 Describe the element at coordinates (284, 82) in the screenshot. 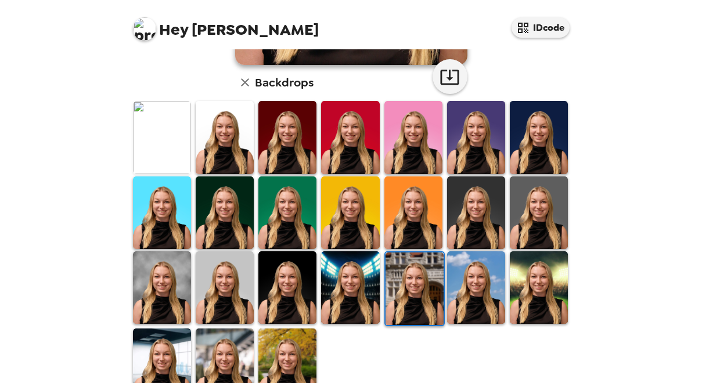

I see `h6: Backdrops` at that location.